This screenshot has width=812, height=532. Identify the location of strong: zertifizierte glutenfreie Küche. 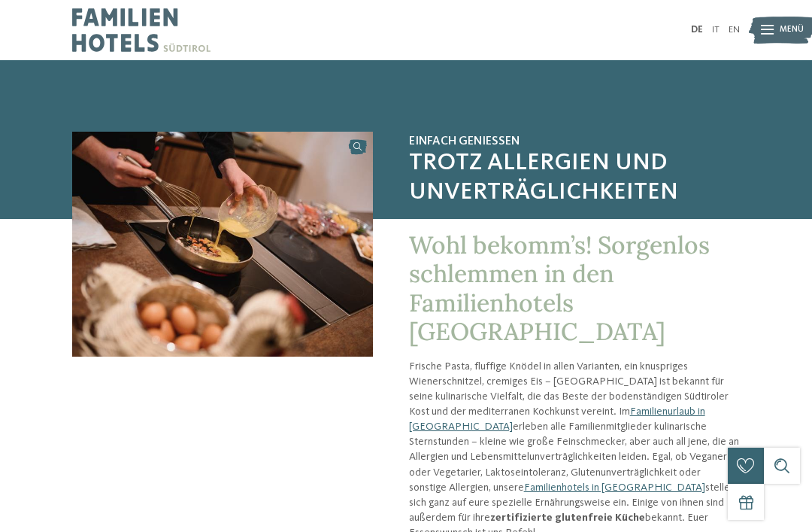
(567, 517).